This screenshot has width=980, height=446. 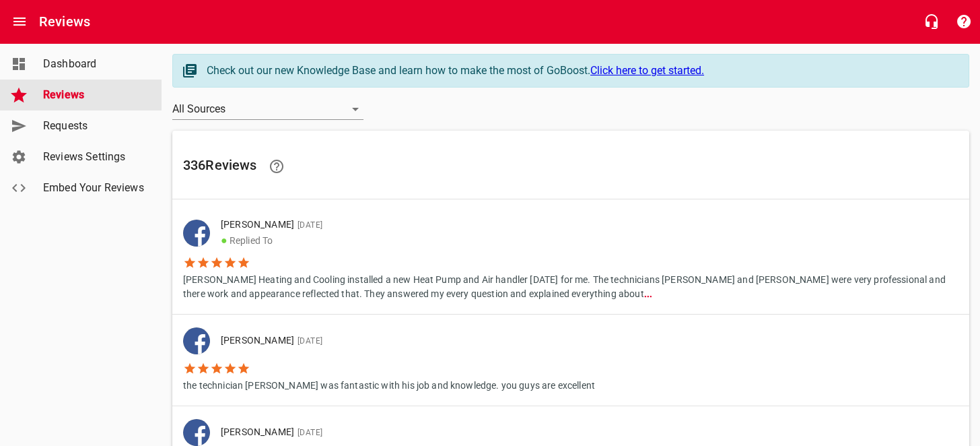 What do you see at coordinates (94, 64) in the screenshot?
I see `span: Dashboard` at bounding box center [94, 64].